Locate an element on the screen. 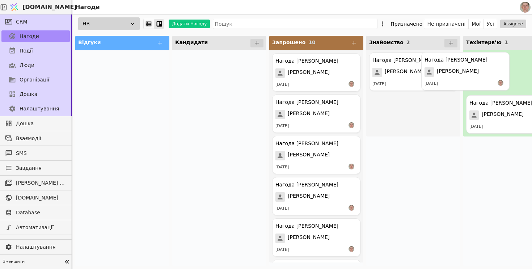  button: Мої is located at coordinates (476, 24).